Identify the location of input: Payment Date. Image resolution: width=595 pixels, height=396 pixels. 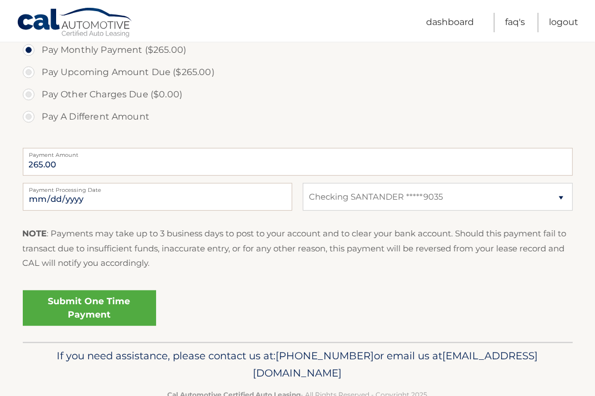
(157, 197).